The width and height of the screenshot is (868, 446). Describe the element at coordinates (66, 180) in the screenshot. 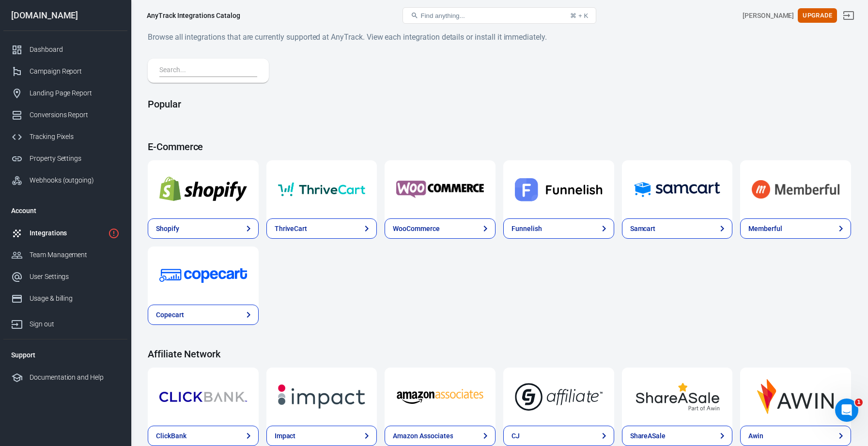

I see `a: Webhooks (outgoing)` at that location.